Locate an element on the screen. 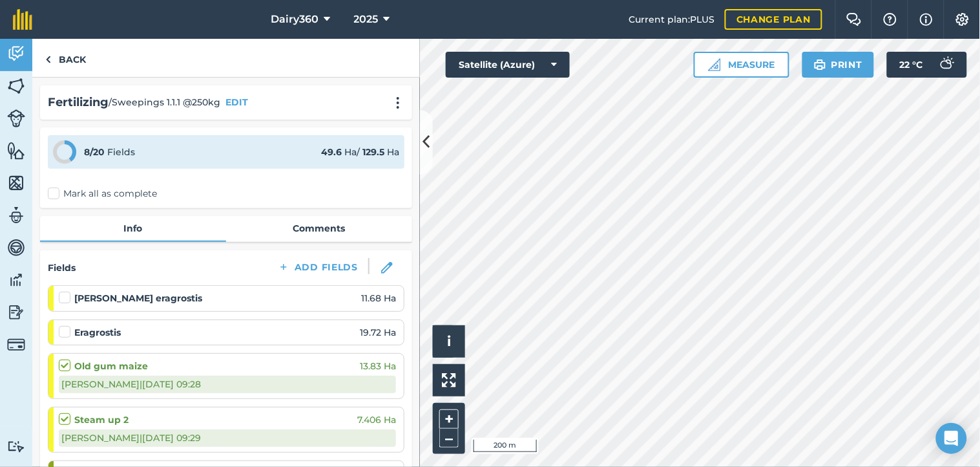  strong: Eragrostis is located at coordinates (98, 333).